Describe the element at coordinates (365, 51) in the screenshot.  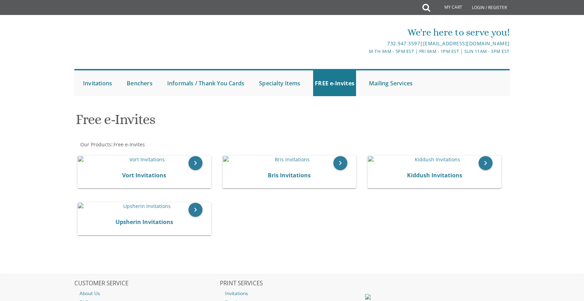
I see `div: M-Th 9am - 5pm EST | Fri 9am - 1pm EST | Sun 11am - 3pm EST` at that location.